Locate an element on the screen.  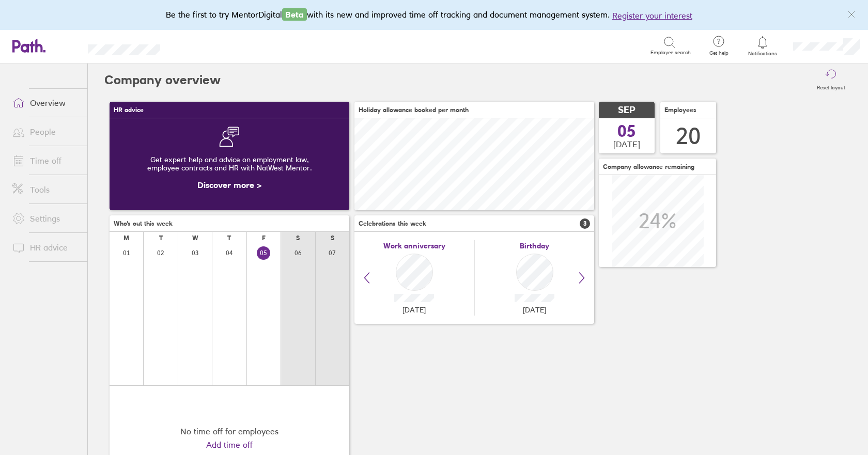
h2: Company overview is located at coordinates (162, 80).